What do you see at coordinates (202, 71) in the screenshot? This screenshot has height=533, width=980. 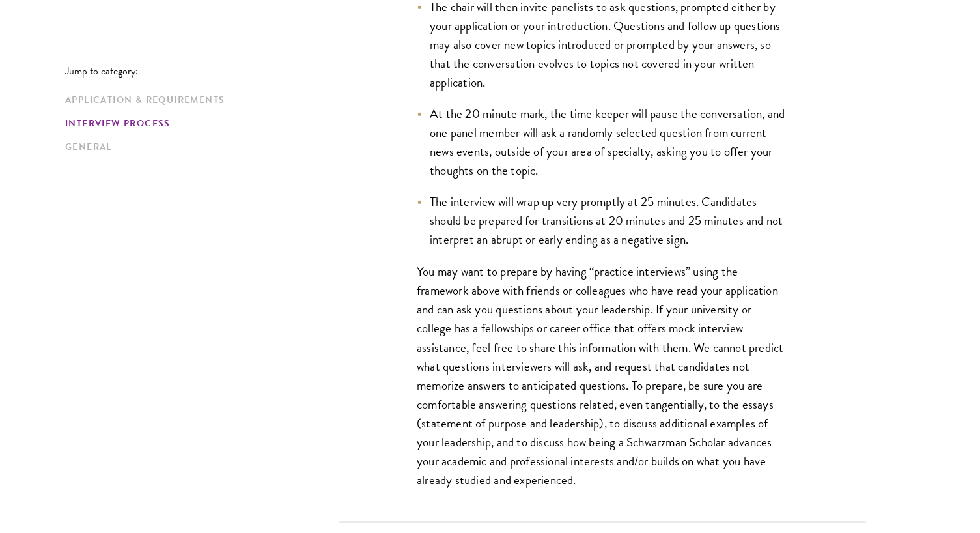 I see `p: Jump to category:` at bounding box center [202, 71].